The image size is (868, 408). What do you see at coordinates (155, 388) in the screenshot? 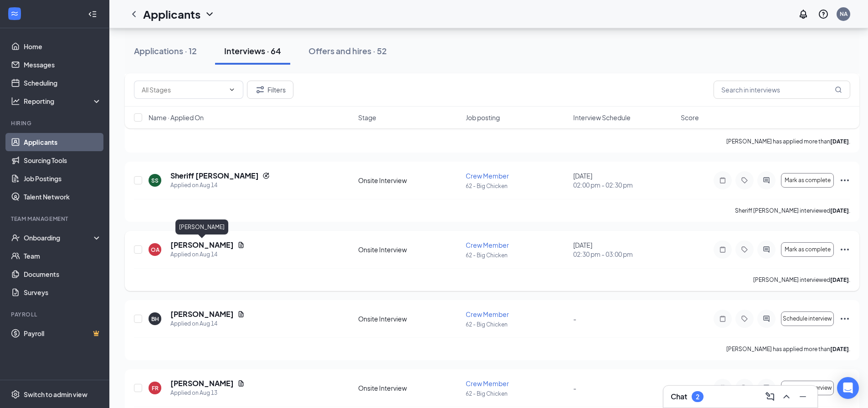
I see `div: FR` at bounding box center [155, 388].